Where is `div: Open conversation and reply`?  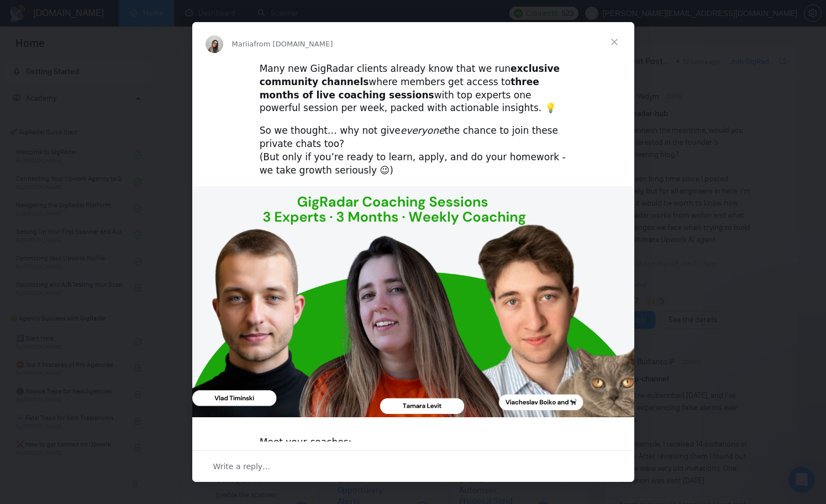
div: Open conversation and reply is located at coordinates (413, 466).